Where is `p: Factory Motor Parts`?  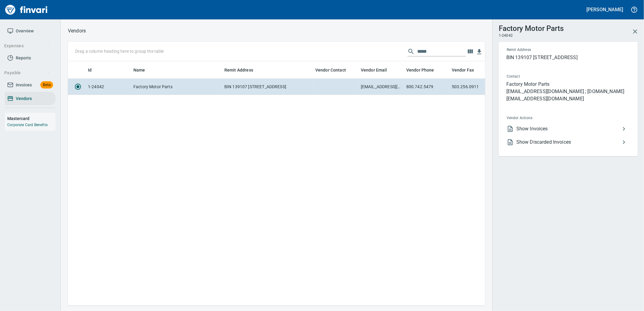
p: Factory Motor Parts is located at coordinates (568, 84).